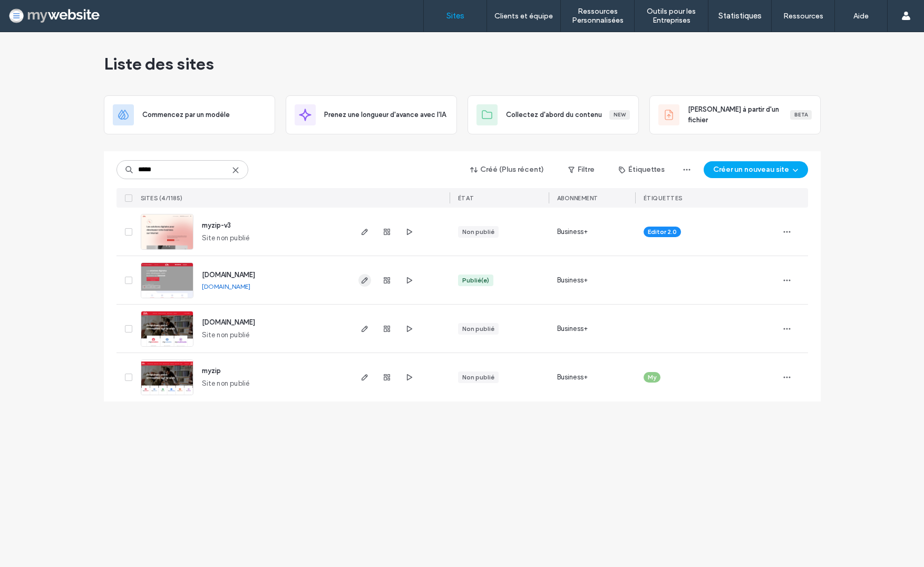 The width and height of the screenshot is (924, 567). What do you see at coordinates (158, 64) in the screenshot?
I see `span: Liste des sites` at bounding box center [158, 64].